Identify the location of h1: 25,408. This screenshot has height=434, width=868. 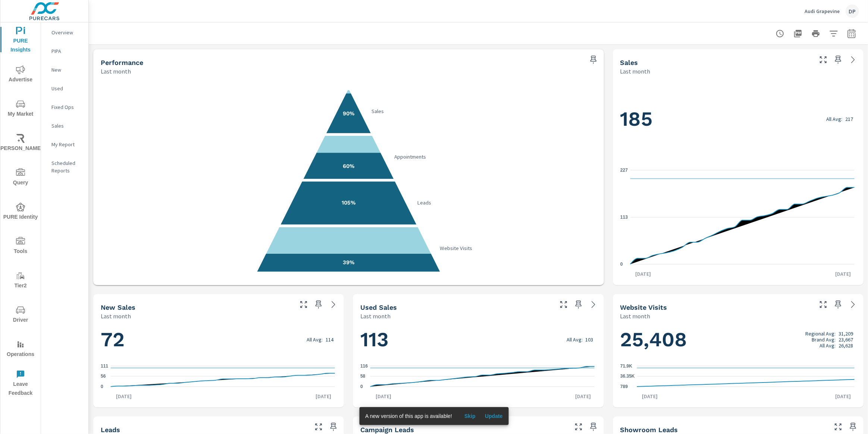
(738, 340).